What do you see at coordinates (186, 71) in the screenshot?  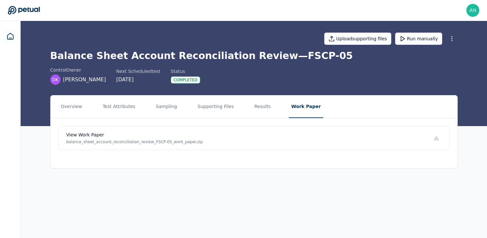 I see `div: Status` at bounding box center [186, 71].